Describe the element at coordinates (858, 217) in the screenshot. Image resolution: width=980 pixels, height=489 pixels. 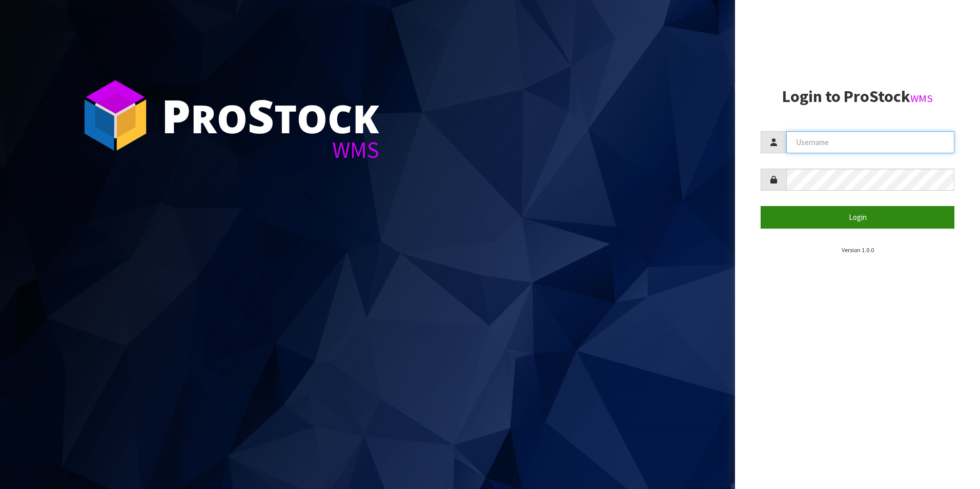
I see `button: Login` at that location.